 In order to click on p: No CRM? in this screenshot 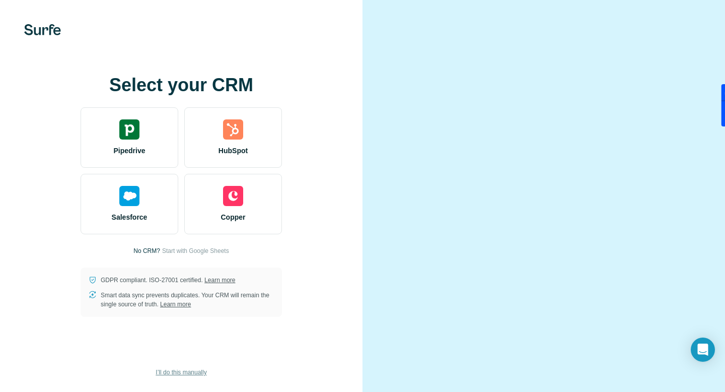, I will do `click(147, 251)`.